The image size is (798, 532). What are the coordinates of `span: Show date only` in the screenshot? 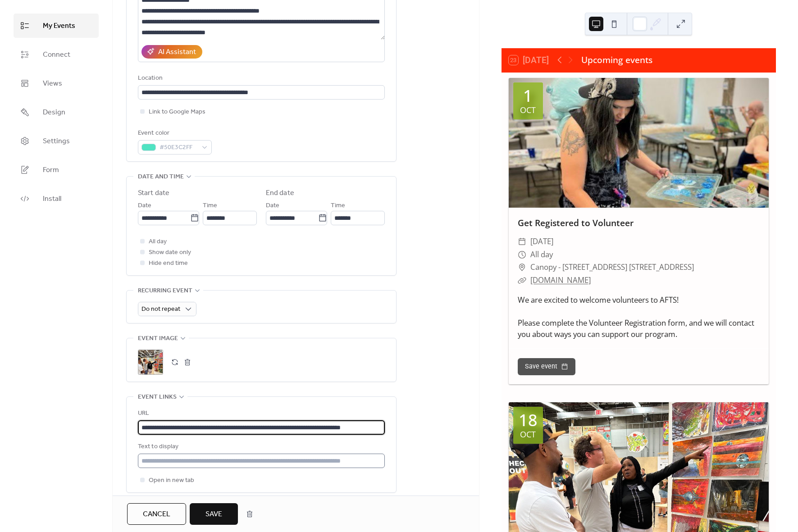 It's located at (170, 253).